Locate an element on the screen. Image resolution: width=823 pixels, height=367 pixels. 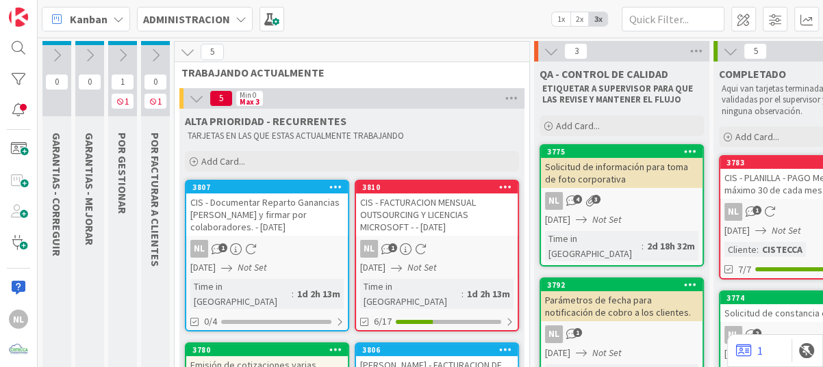
span: 0/4 is located at coordinates (210, 322).